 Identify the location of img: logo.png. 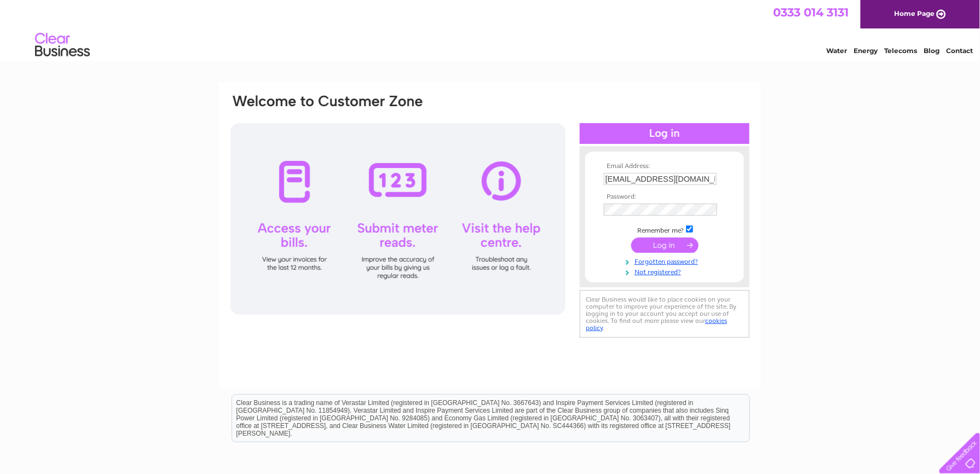
(62, 45).